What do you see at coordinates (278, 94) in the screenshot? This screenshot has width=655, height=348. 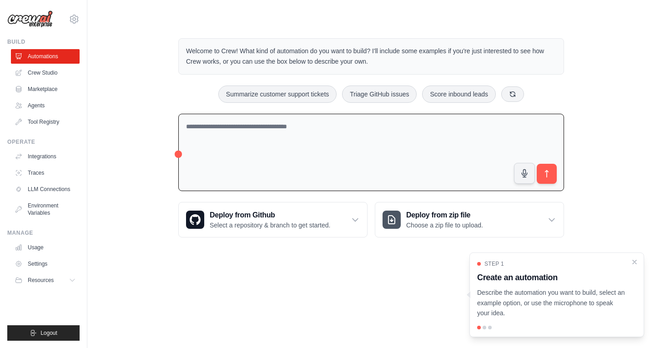 I see `button: Summarize customer support tickets` at bounding box center [278, 94].